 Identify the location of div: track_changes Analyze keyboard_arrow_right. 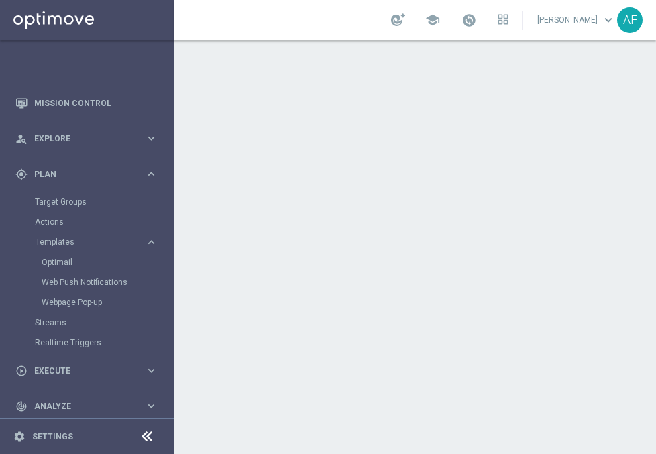
(86, 406).